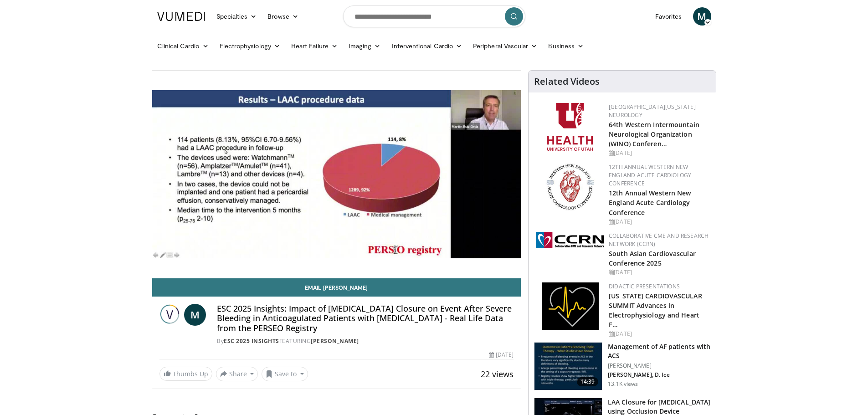  What do you see at coordinates (669, 17) in the screenshot?
I see `a: Favorites` at bounding box center [669, 17].